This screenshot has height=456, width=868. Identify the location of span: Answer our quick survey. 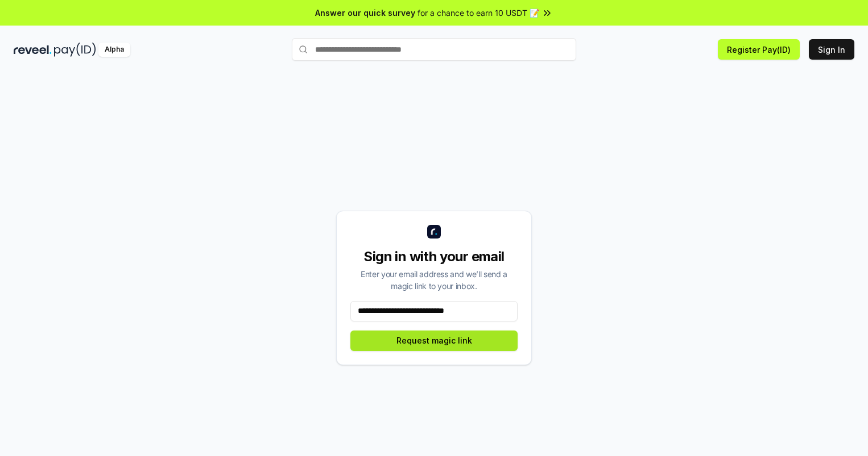
(365, 12).